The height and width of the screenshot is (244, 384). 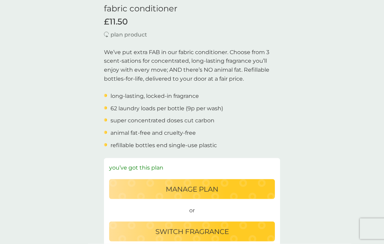 I want to click on p: switch fragrance, so click(x=192, y=232).